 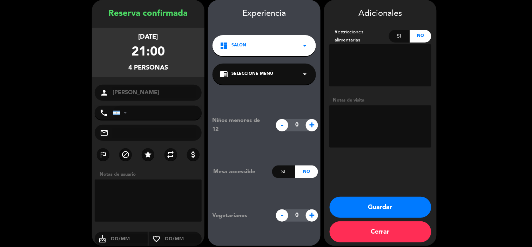 What do you see at coordinates (381, 231) in the screenshot?
I see `button: Cerrar` at bounding box center [381, 231].